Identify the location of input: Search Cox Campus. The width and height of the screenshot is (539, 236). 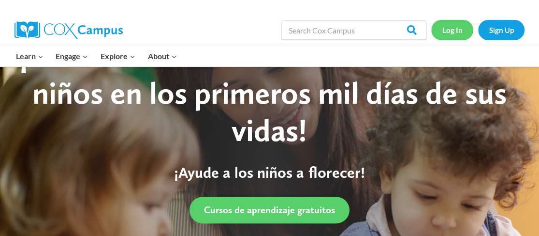
(354, 30).